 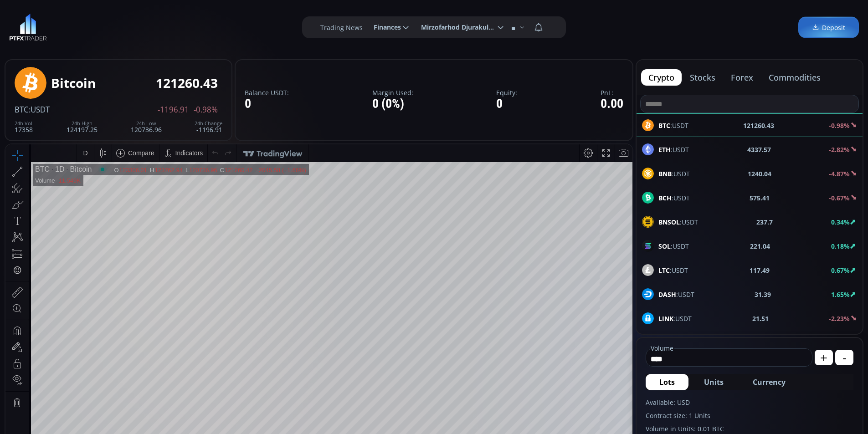 What do you see at coordinates (599, 403) in the screenshot?
I see `div: Toggle Log Scale` at bounding box center [599, 403].